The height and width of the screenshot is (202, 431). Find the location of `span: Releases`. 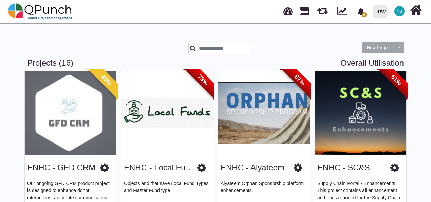

span: Releases is located at coordinates (322, 9).